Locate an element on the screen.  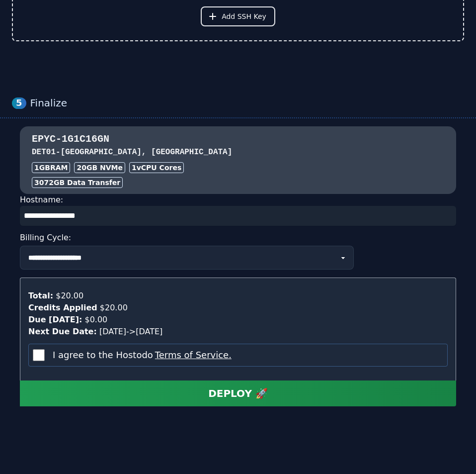
div: 5 is located at coordinates (19, 103).